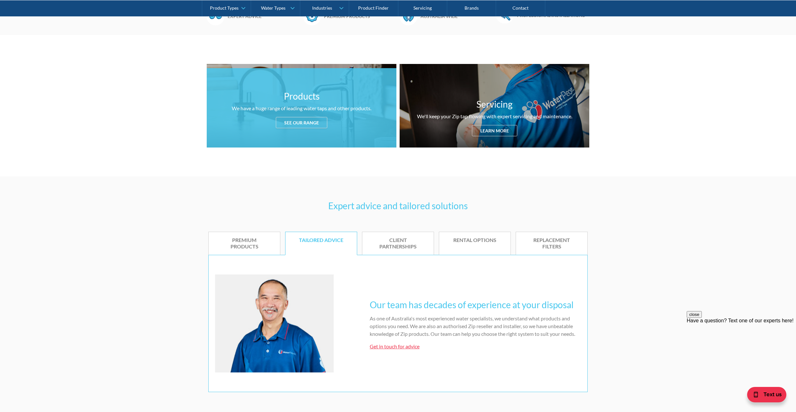  Describe the element at coordinates (224, 8) in the screenshot. I see `div: Product Types` at that location.